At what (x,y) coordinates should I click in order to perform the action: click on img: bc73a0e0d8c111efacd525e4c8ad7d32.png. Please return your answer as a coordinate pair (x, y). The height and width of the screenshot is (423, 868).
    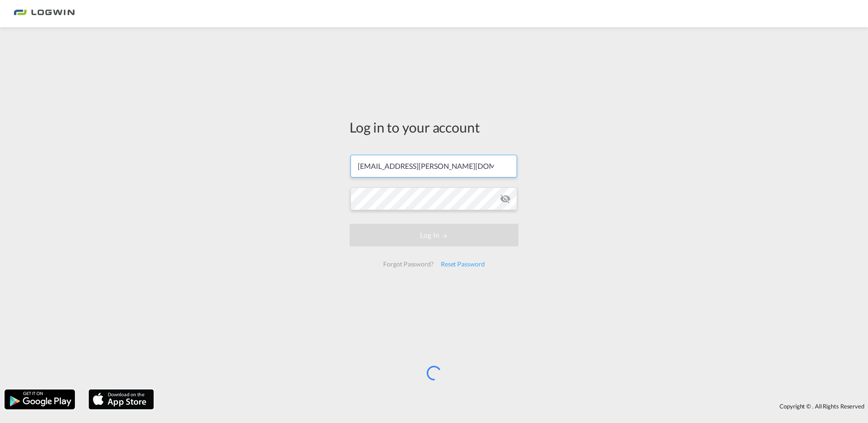
    Looking at the image, I should click on (44, 13).